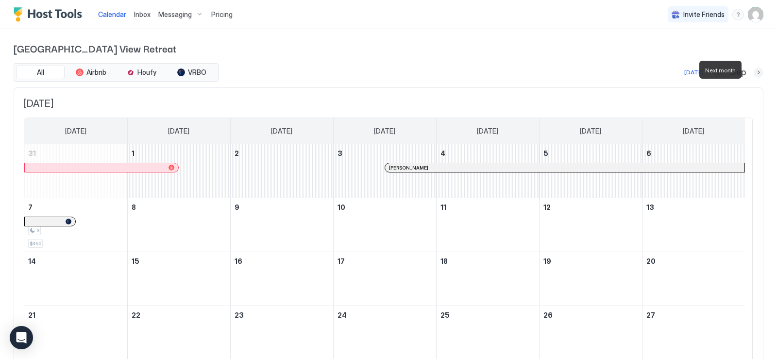 The height and width of the screenshot is (359, 777). Describe the element at coordinates (443, 153) in the screenshot. I see `span: 4` at that location.